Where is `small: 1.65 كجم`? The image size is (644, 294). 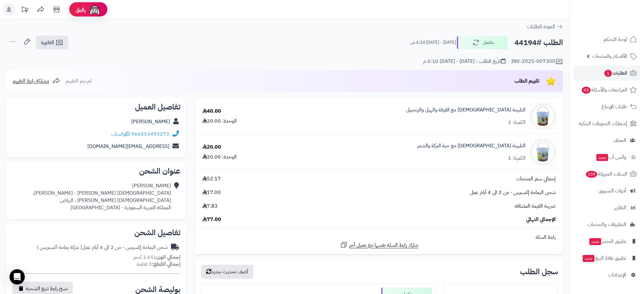 small: 1.65 كجم is located at coordinates (157, 257).